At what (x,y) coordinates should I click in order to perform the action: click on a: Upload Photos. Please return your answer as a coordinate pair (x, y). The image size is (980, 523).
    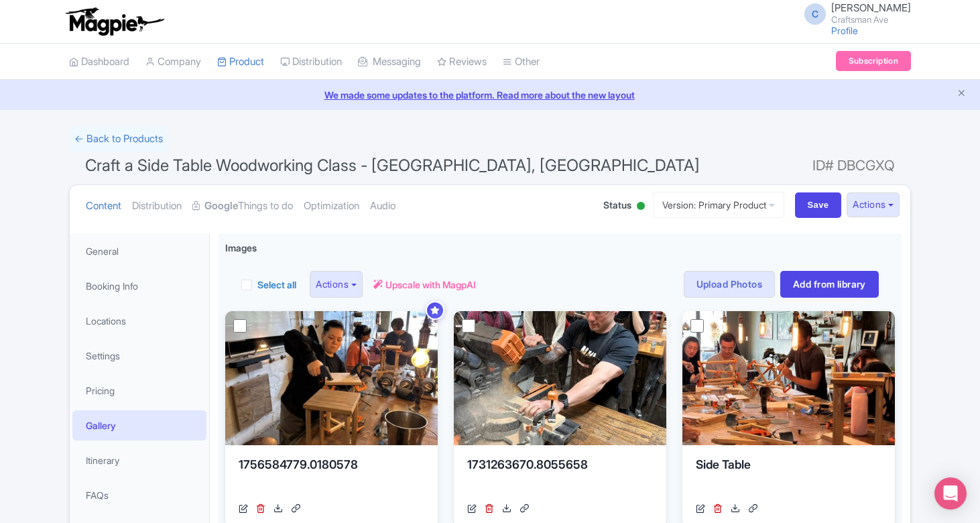
    Looking at the image, I should click on (729, 284).